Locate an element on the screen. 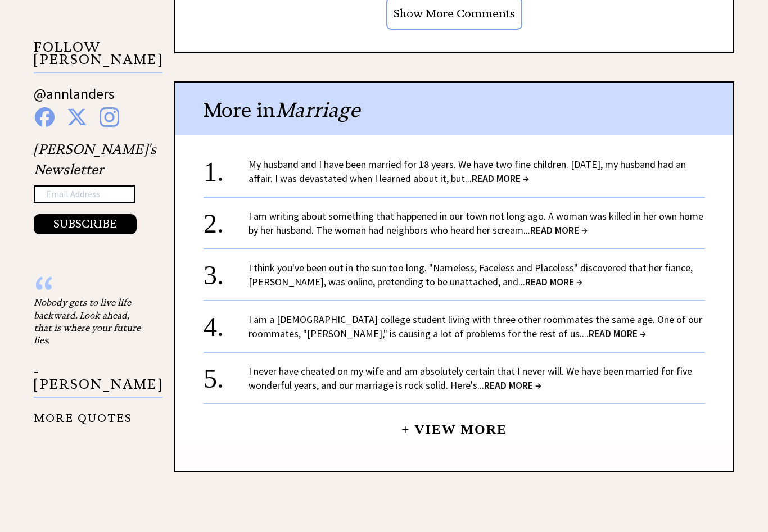  div: 4. is located at coordinates (226, 323).